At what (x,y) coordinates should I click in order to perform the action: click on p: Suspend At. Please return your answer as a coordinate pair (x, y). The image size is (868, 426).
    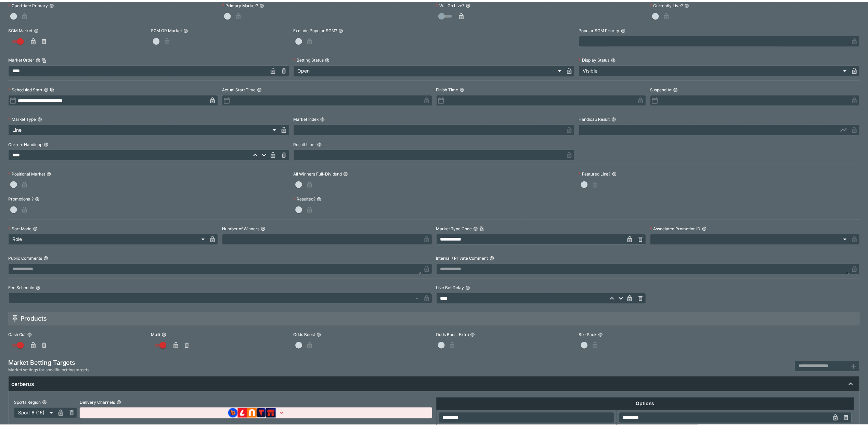
    Looking at the image, I should click on (666, 89).